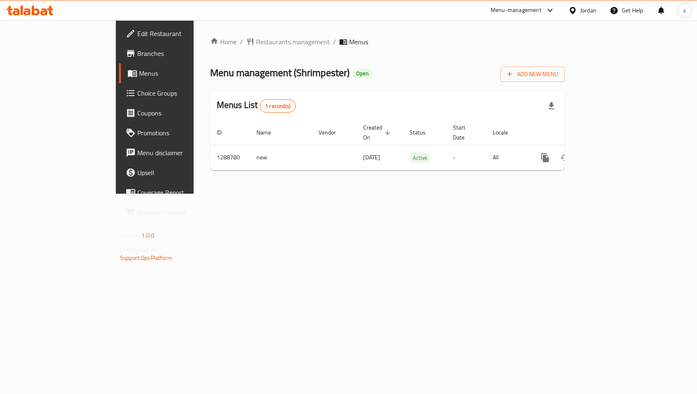 This screenshot has height=394, width=697. I want to click on a: Branches, so click(175, 53).